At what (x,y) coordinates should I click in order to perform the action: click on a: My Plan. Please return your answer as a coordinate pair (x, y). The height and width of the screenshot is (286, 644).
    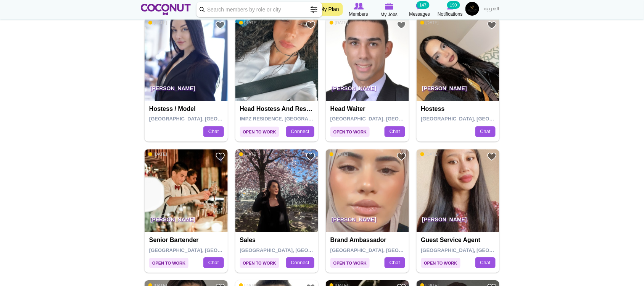
    Looking at the image, I should click on (329, 9).